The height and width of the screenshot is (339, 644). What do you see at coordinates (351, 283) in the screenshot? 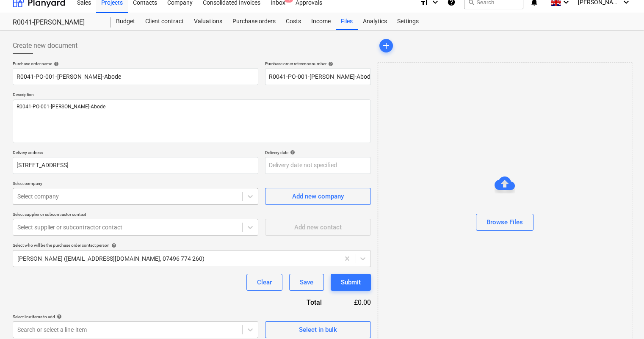
I see `button: Submit` at bounding box center [351, 283].